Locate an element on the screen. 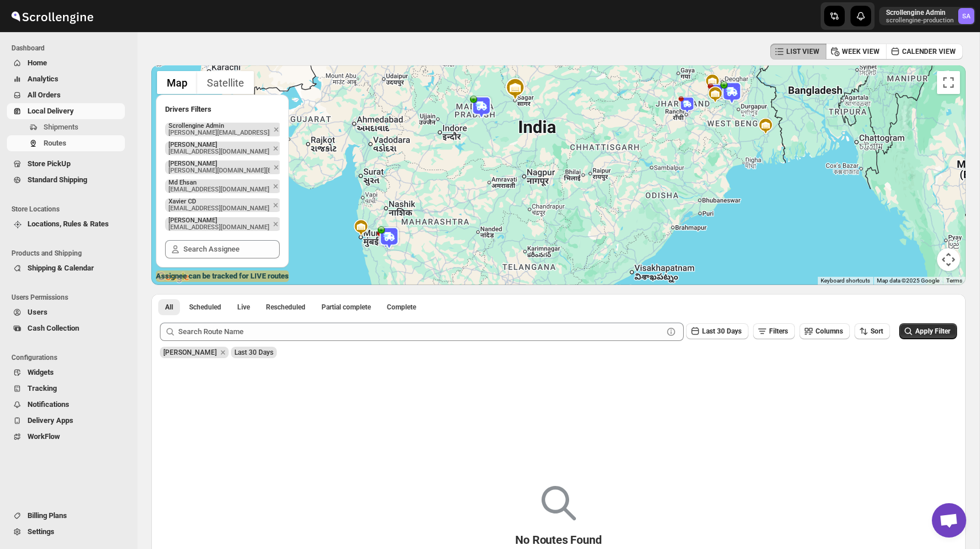  span: Partial complete is located at coordinates (346, 307).